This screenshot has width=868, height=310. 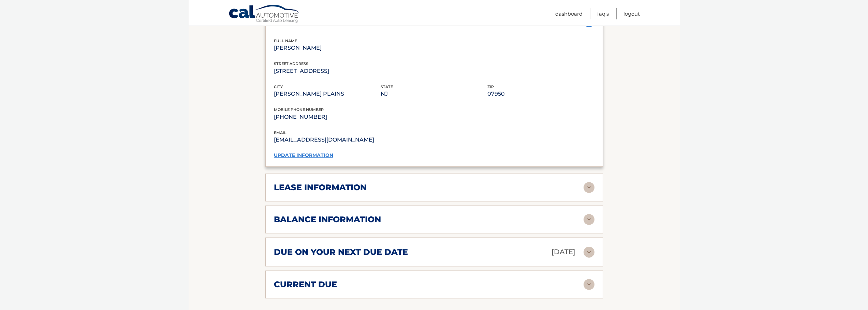 I want to click on span: email, so click(x=280, y=133).